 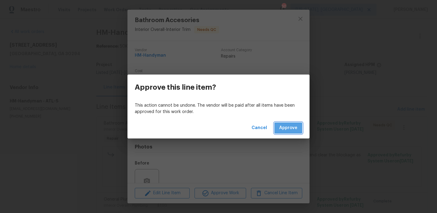 I want to click on h3: Approve this line item?, so click(x=175, y=87).